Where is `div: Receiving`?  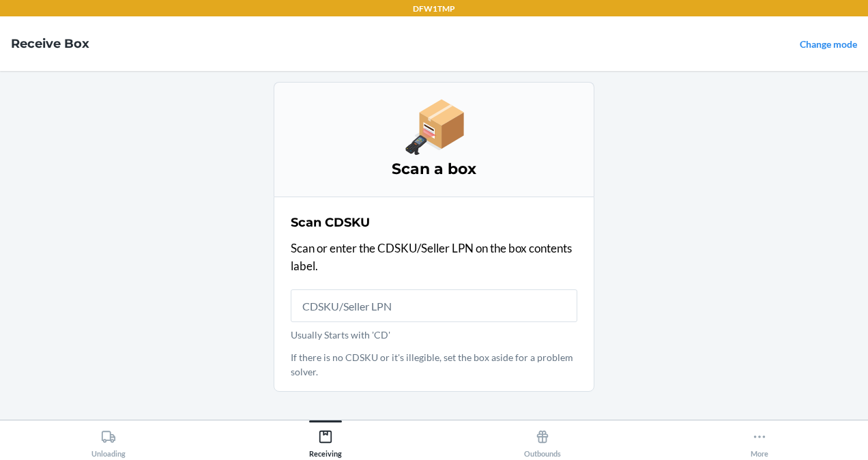 div: Receiving is located at coordinates (326, 441).